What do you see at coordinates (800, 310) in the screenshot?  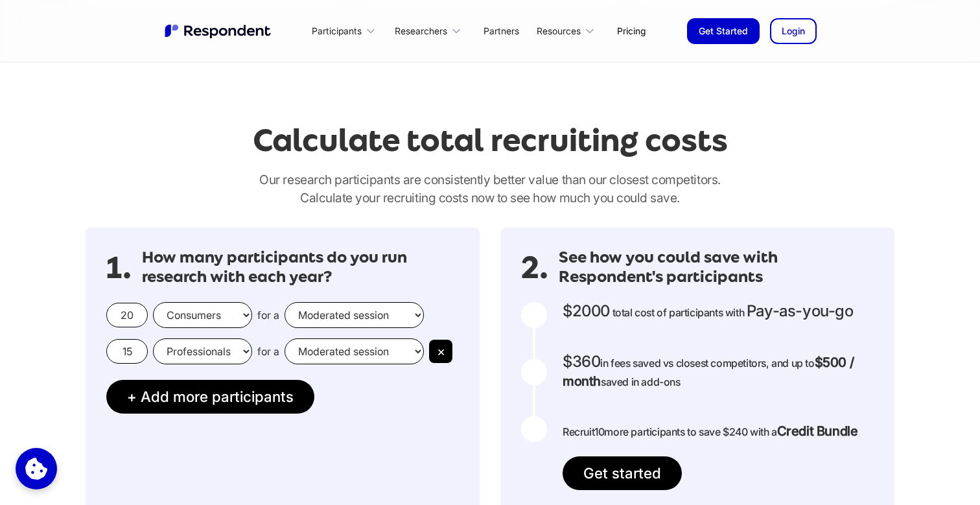 I see `span: Pay-as-you-go` at bounding box center [800, 310].